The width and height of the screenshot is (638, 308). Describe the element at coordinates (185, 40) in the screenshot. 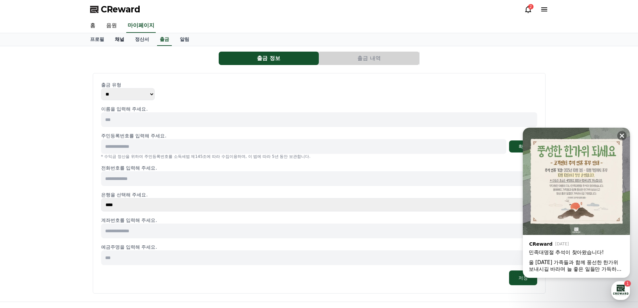

I see `a: 알림` at that location.